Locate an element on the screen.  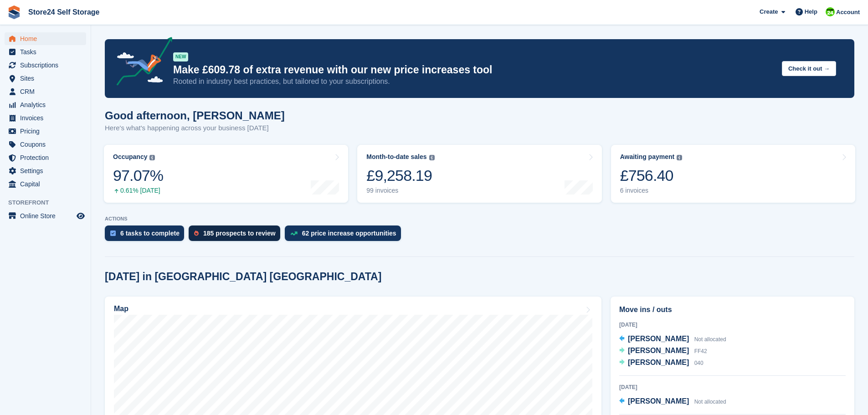
span: Storefront is located at coordinates (50, 203).